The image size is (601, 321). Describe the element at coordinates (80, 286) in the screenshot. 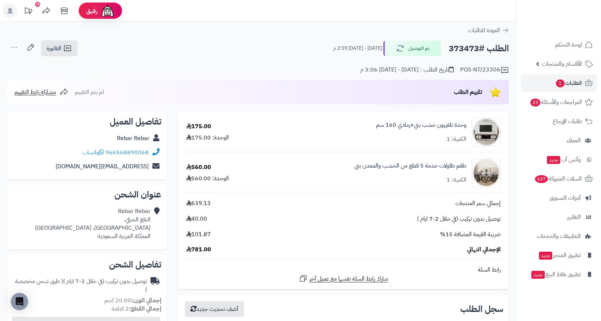

I see `div: توصيل بدون تركيب (في خلال 2-7 ايام )` at that location.